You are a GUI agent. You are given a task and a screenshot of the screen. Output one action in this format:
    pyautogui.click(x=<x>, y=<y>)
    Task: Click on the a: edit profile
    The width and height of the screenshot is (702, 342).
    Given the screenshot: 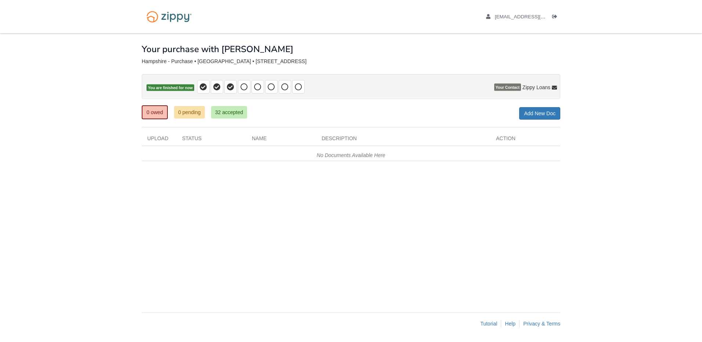 What is the action you would take?
    pyautogui.click(x=532, y=18)
    